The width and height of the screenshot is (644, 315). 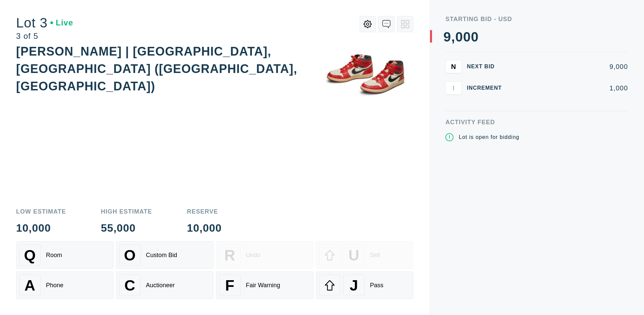 I want to click on div: 3 of 5, so click(x=45, y=36).